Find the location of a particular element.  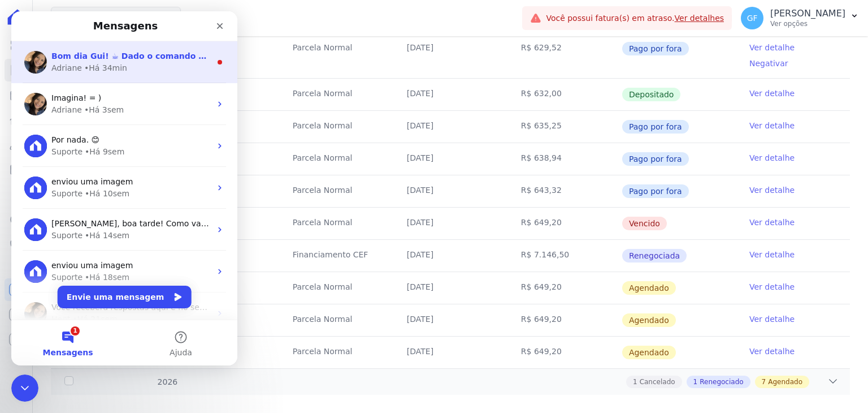

span: GF is located at coordinates (752, 18).